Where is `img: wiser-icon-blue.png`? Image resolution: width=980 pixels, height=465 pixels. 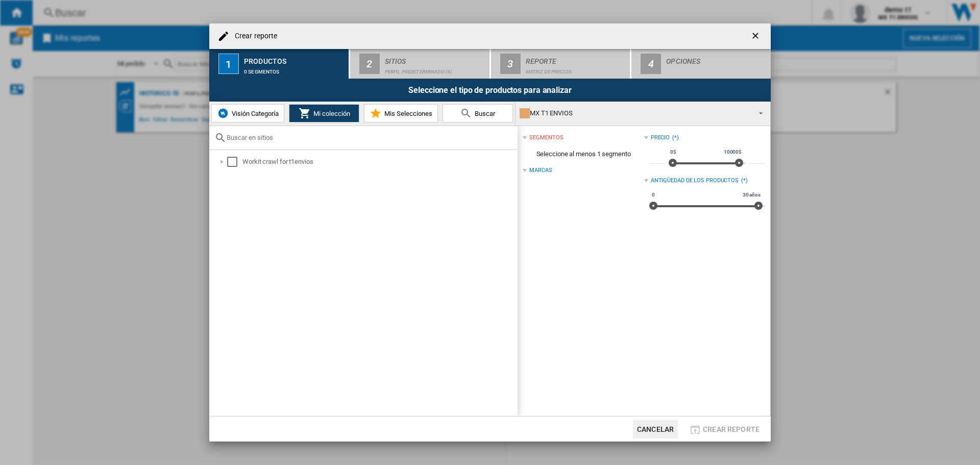 img: wiser-icon-blue.png is located at coordinates (223, 113).